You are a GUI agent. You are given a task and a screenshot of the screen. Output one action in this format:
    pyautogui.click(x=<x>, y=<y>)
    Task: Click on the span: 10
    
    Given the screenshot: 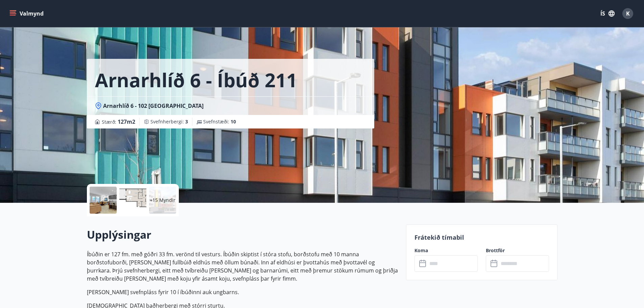 What is the action you would take?
    pyautogui.click(x=233, y=121)
    